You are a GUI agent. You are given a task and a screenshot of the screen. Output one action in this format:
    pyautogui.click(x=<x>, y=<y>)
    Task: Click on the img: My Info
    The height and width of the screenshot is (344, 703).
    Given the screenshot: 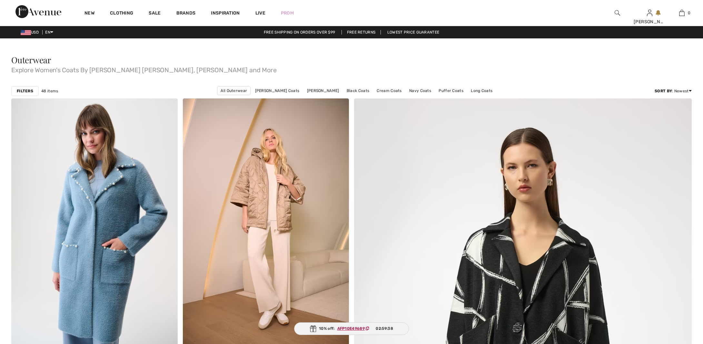 What is the action you would take?
    pyautogui.click(x=650, y=13)
    